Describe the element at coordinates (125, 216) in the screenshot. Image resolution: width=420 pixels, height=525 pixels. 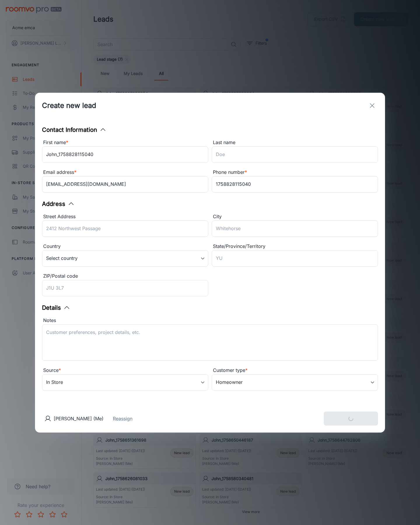
I see `div: Street Address` at that location.